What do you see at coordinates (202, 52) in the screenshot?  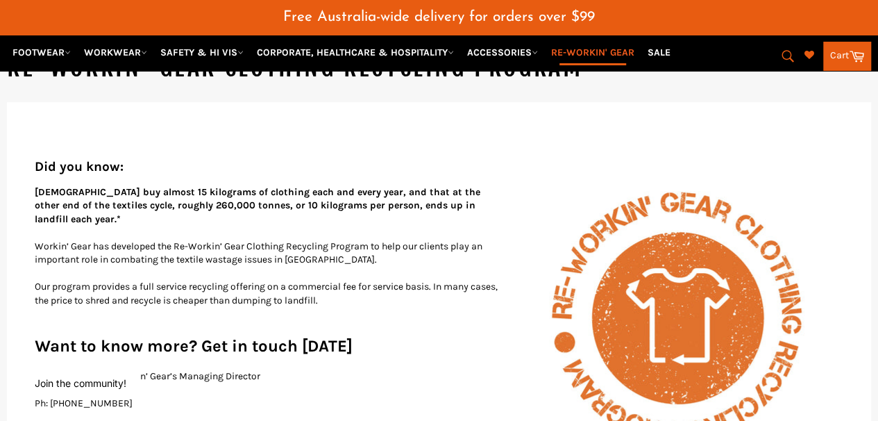 I see `a: SAFETY & HI VIS` at bounding box center [202, 52].